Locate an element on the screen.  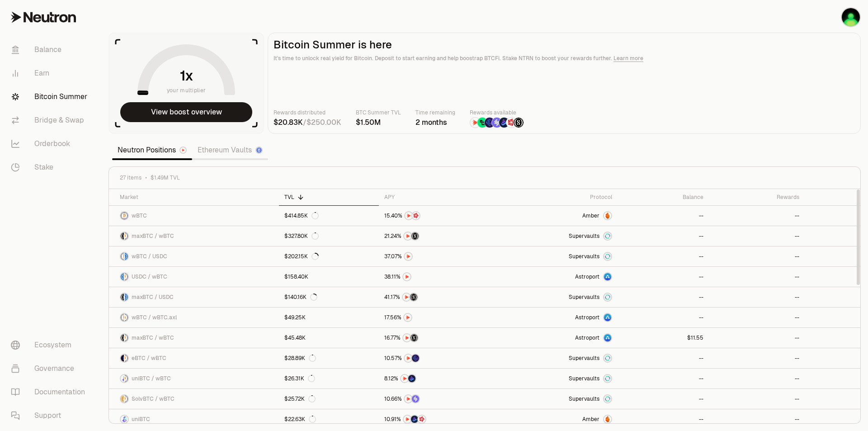
span: Amber is located at coordinates (591, 216).